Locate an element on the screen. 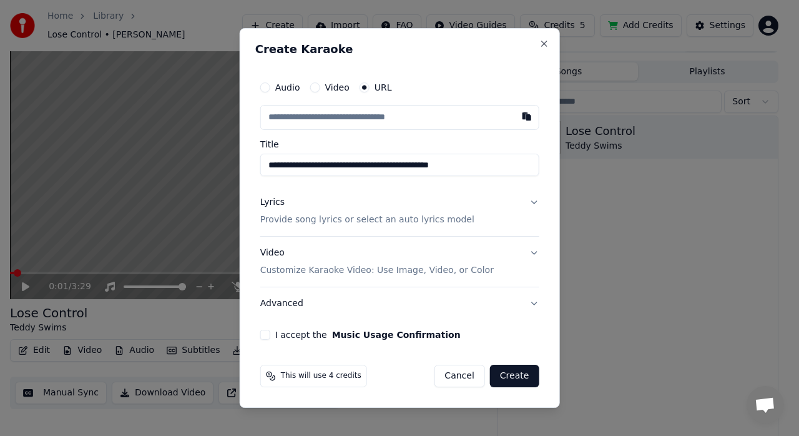 This screenshot has width=799, height=436. p: Customize Karaoke Video: Use Image, Video, or Color is located at coordinates (377, 270).